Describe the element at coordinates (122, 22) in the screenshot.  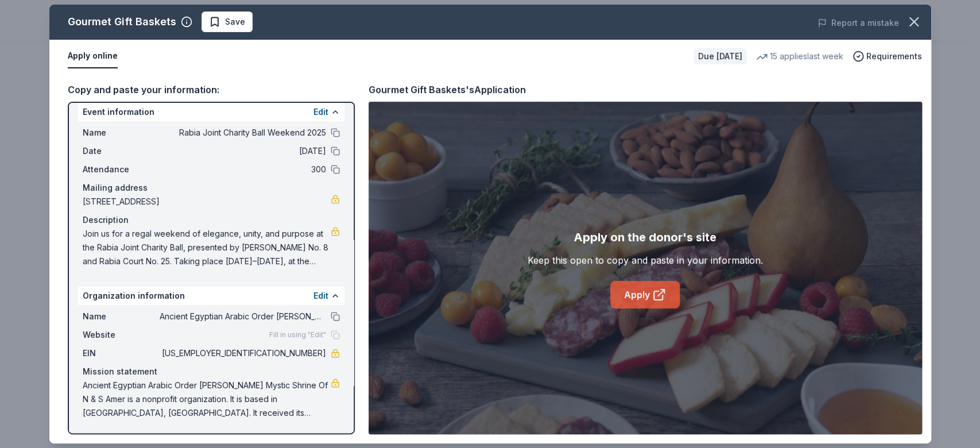
I see `div: Gourmet Gift Baskets` at that location.